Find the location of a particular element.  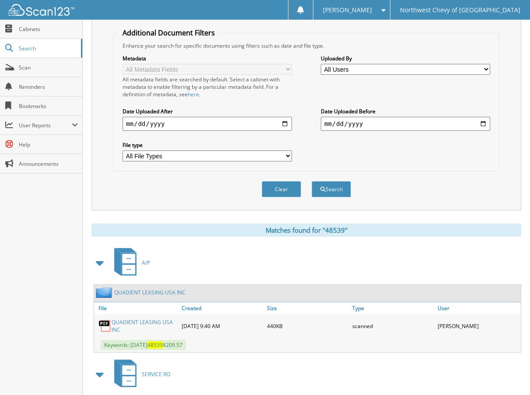

div: Enhance your search for specific documents using filters such as date and file type. is located at coordinates (306, 46).